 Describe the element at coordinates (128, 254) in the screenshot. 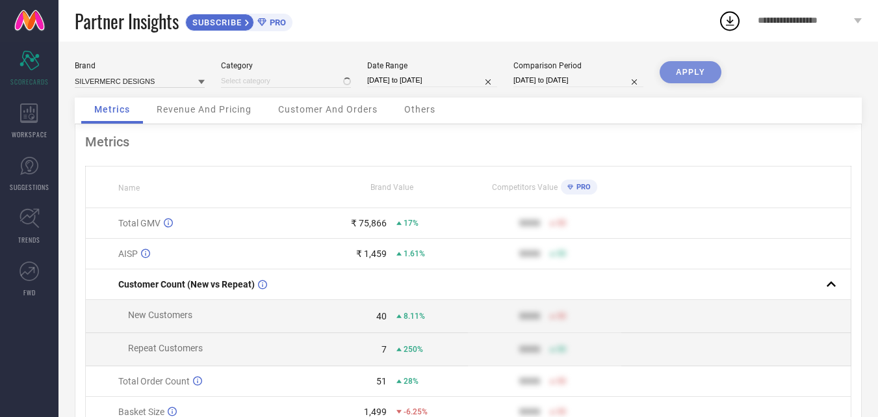

I see `span: AISP` at that location.